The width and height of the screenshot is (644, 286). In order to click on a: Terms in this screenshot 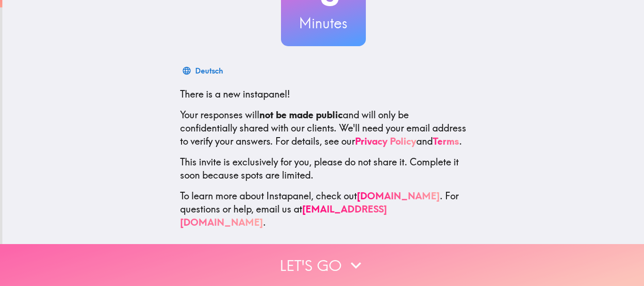, I will do `click(446, 141)`.